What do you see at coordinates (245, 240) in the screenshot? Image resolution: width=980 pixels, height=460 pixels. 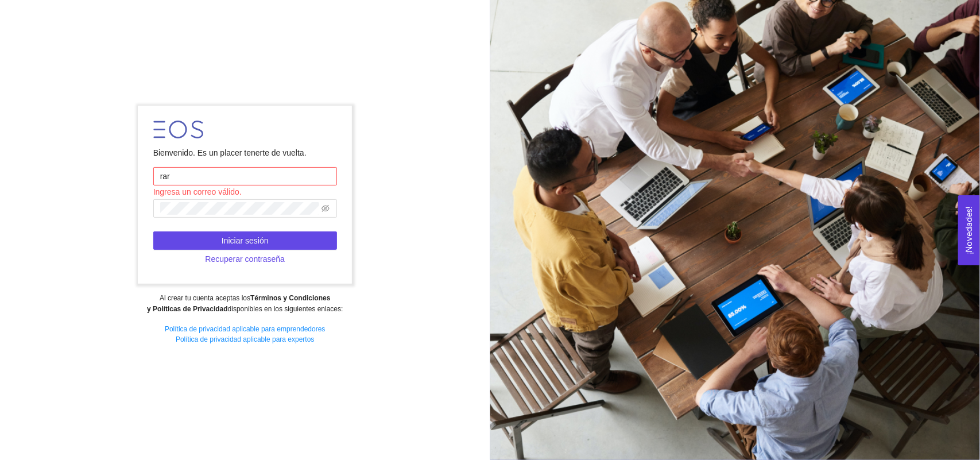 I see `span: Iniciar sesión` at bounding box center [245, 240].